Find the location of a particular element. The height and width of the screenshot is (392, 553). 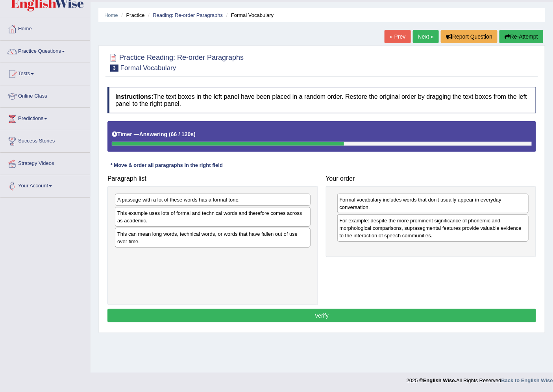

a: Practice Questions is located at coordinates (45, 50).